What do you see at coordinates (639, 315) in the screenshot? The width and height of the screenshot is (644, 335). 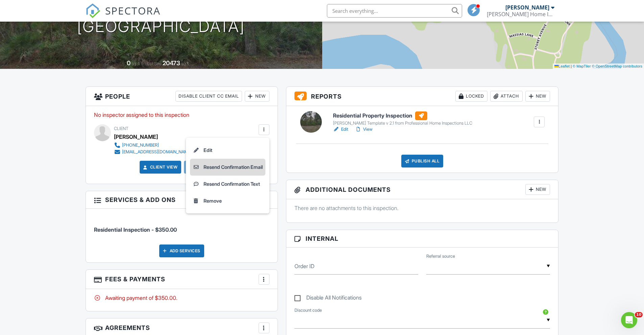 I see `span: 10` at bounding box center [639, 315].